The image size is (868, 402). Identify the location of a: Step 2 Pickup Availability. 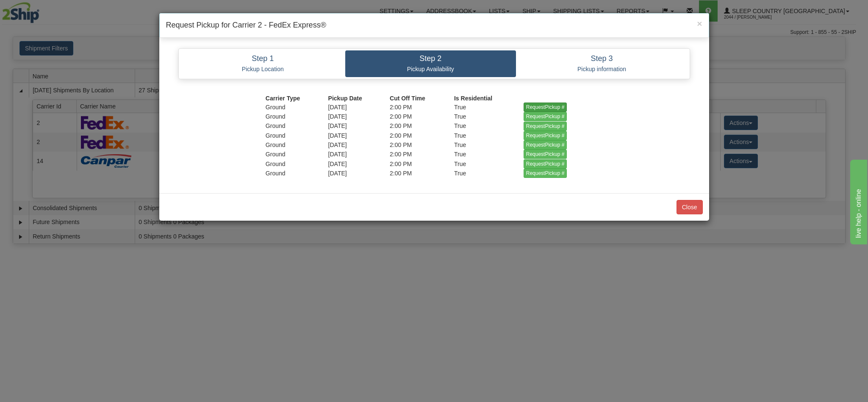
(431, 64).